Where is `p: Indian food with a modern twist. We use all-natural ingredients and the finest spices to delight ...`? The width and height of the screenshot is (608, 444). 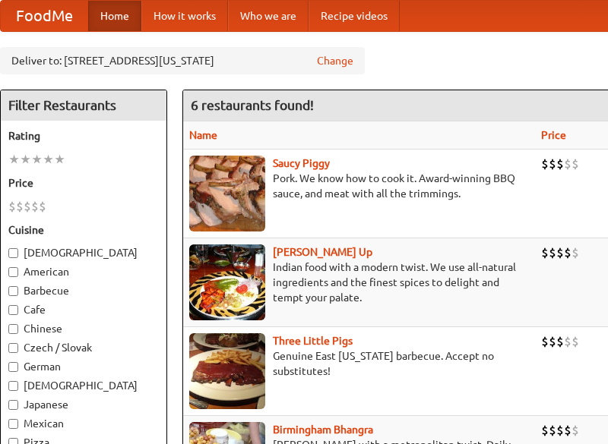 p: Indian food with a modern twist. We use all-natural ingredients and the finest spices to delight ... is located at coordinates (359, 283).